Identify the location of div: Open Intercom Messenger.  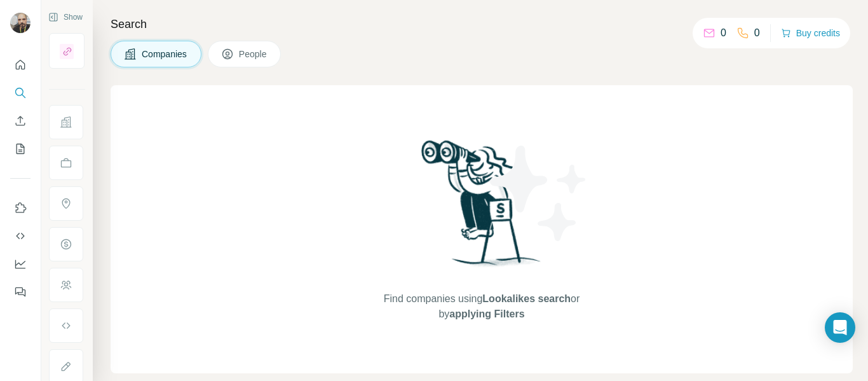
(840, 327).